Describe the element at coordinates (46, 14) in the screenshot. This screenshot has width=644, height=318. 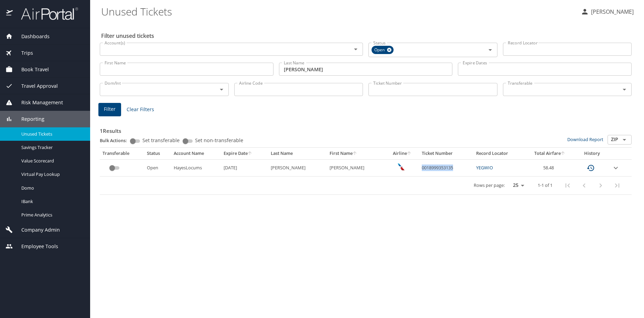
I see `img: airportal-logo.png` at that location.